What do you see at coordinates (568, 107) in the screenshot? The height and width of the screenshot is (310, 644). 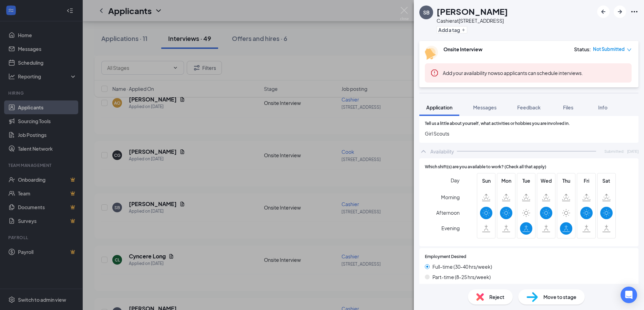 I see `span: Files` at bounding box center [568, 107].